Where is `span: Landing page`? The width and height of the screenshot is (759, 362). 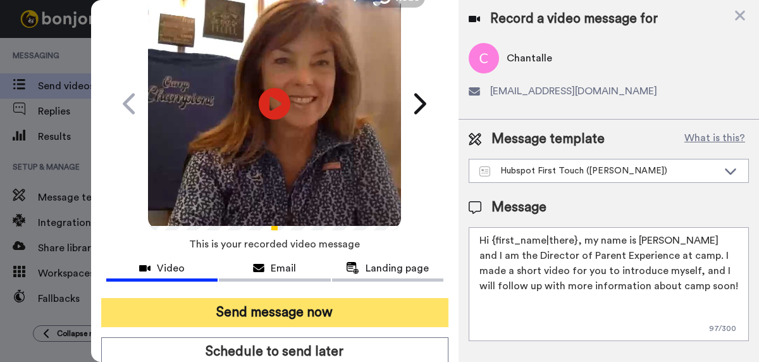 span: Landing page is located at coordinates (397, 268).